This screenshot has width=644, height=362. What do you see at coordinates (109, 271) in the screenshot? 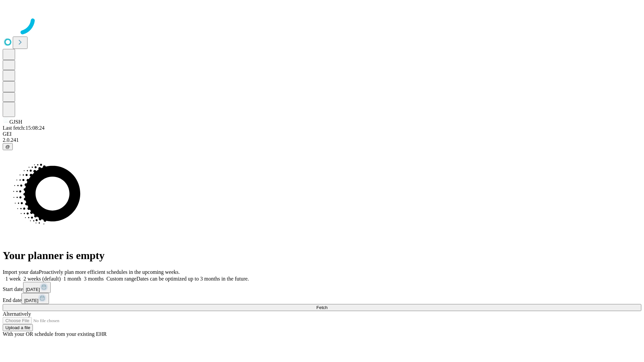
I see `span: Proactively plan more efficient schedules in the upcoming weeks.` at bounding box center [109, 271].